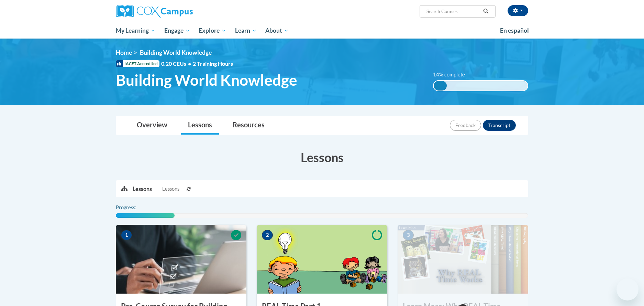 Image resolution: width=644 pixels, height=306 pixels. What do you see at coordinates (171, 189) in the screenshot?
I see `span: Lessons` at bounding box center [171, 189].